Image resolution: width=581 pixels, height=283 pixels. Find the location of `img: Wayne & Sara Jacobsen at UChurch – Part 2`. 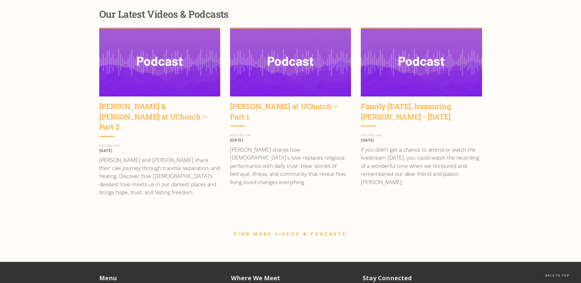

img: Wayne & Sara Jacobsen at UChurch – Part 2 is located at coordinates (159, 62).